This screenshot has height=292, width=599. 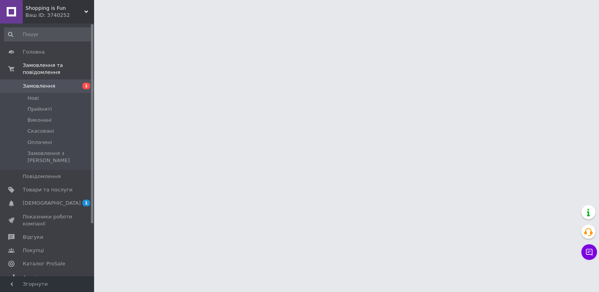 I want to click on span: Нові, so click(x=33, y=98).